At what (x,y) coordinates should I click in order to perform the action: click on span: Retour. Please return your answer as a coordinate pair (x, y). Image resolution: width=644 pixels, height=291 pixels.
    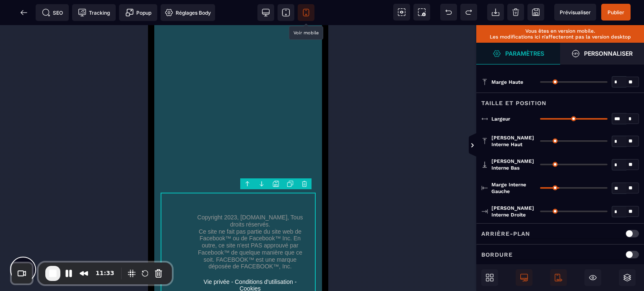
    Looking at the image, I should click on (24, 13).